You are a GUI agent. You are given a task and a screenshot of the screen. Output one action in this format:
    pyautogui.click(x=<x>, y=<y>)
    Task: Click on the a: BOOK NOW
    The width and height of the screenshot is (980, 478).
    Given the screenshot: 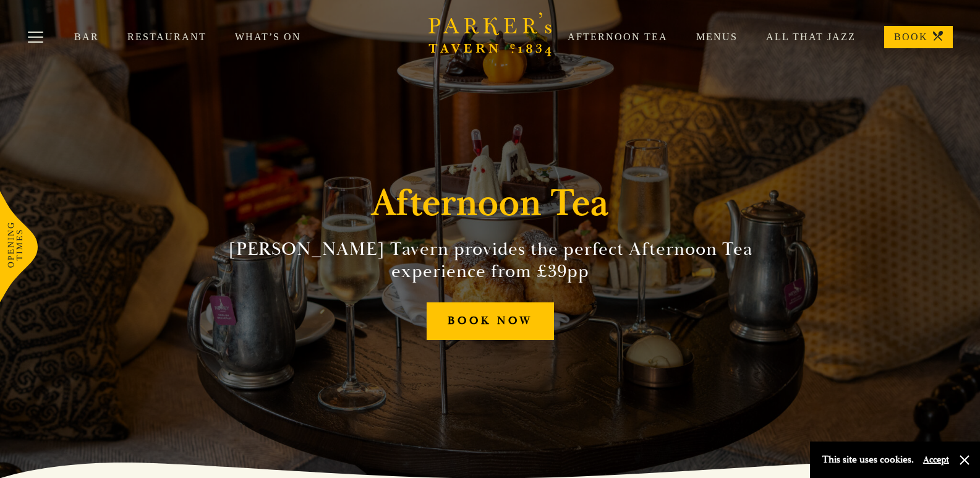 What is the action you would take?
    pyautogui.click(x=490, y=321)
    